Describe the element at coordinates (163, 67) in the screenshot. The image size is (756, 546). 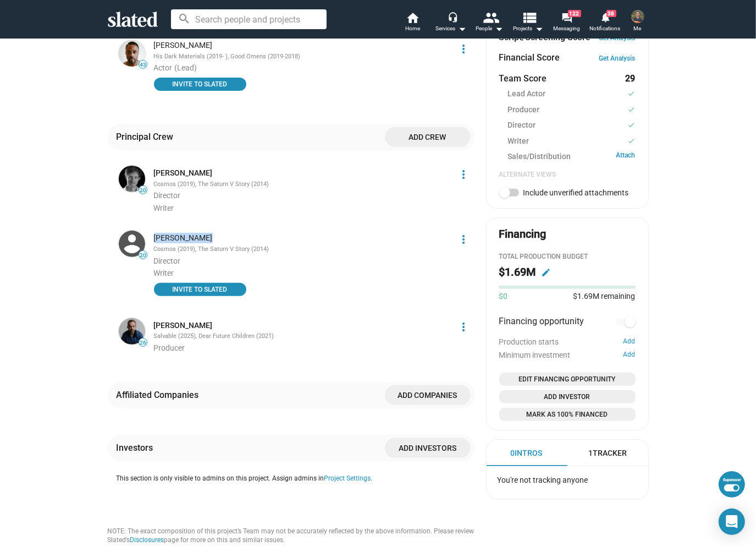
I see `span: Actor` at that location.